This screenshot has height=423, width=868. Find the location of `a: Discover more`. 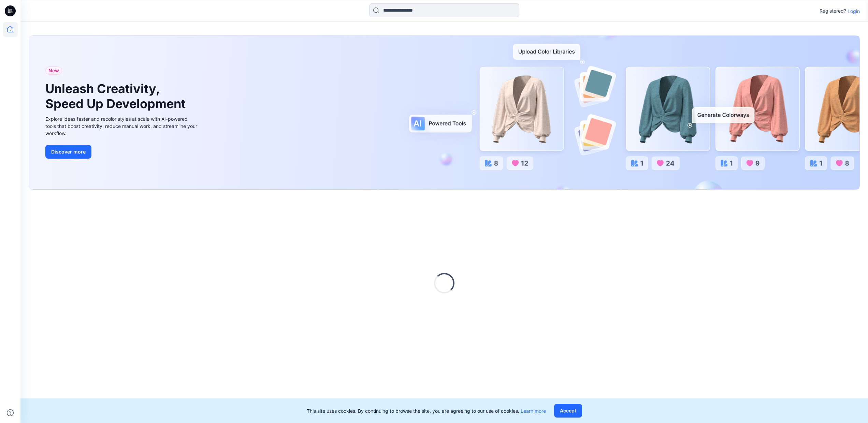

a: Discover more is located at coordinates (122, 151).